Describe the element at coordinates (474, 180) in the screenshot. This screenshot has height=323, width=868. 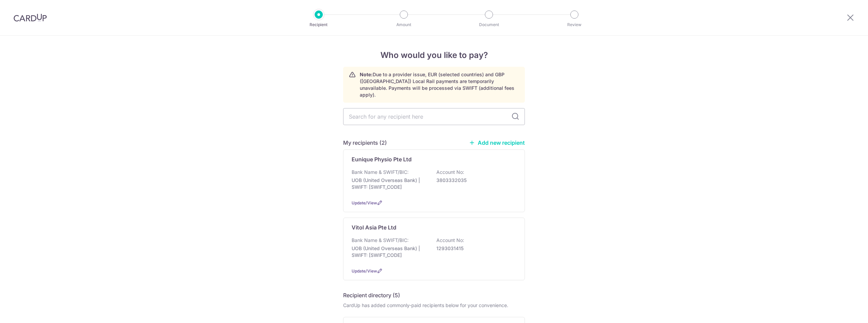
I see `p: 3803332035` at that location.